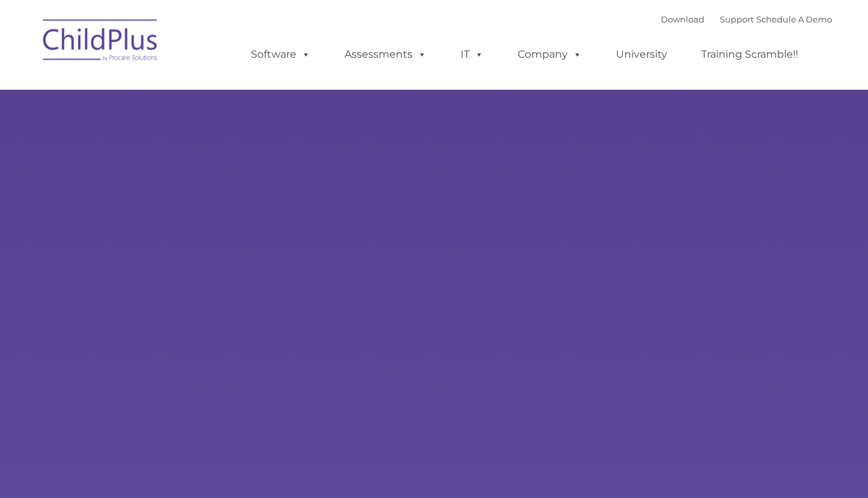 The image size is (868, 498). What do you see at coordinates (749, 54) in the screenshot?
I see `a: Training Scramble!!` at bounding box center [749, 54].